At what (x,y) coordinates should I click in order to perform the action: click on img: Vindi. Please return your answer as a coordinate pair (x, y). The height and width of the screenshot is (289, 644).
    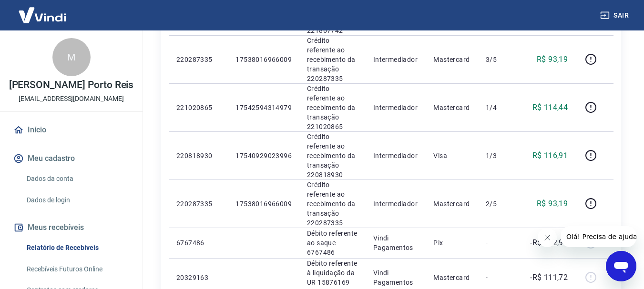
    Looking at the image, I should click on (43, 15).